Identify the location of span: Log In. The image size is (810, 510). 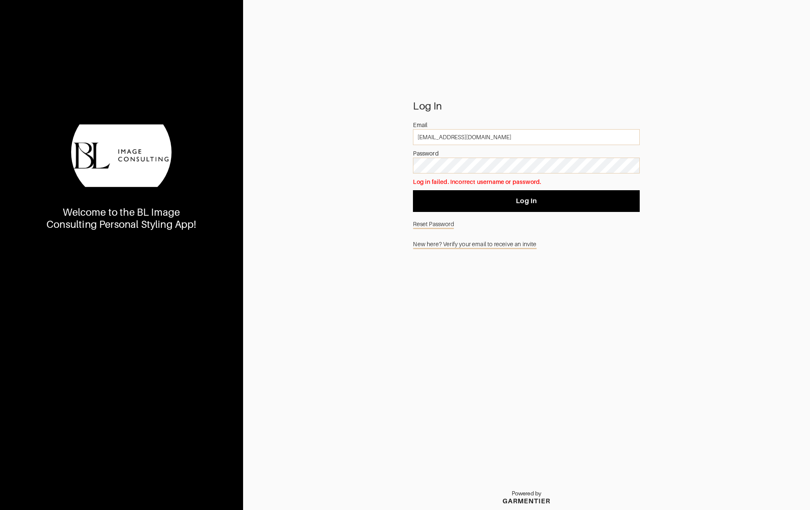
(526, 201).